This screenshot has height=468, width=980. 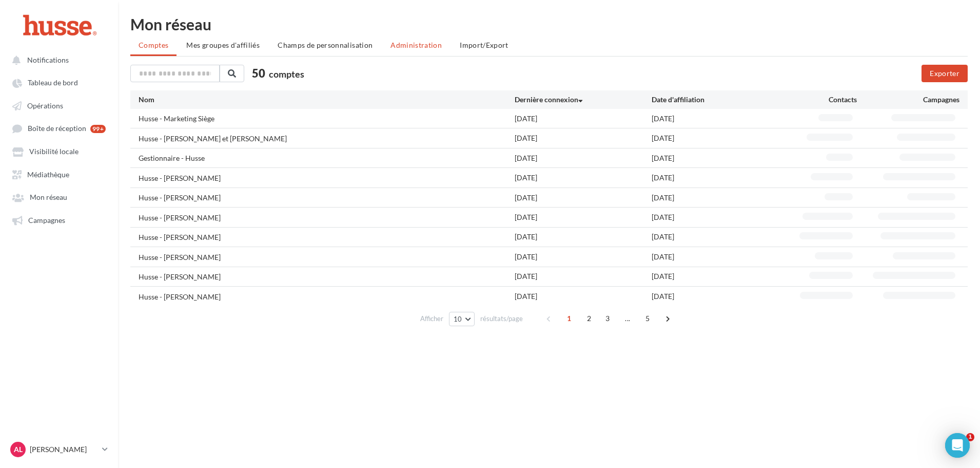 I want to click on span: 2, so click(x=589, y=318).